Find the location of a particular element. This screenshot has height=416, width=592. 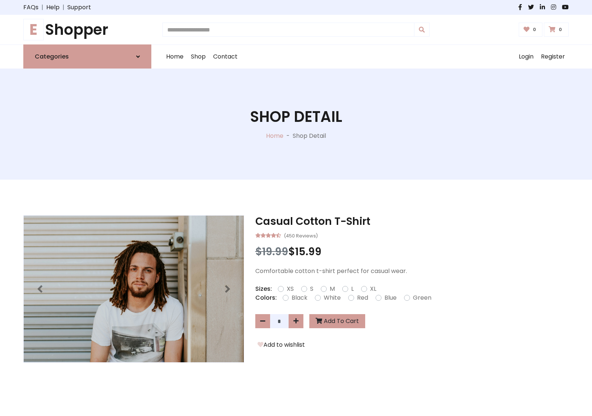

a: EShopper is located at coordinates (87, 30).